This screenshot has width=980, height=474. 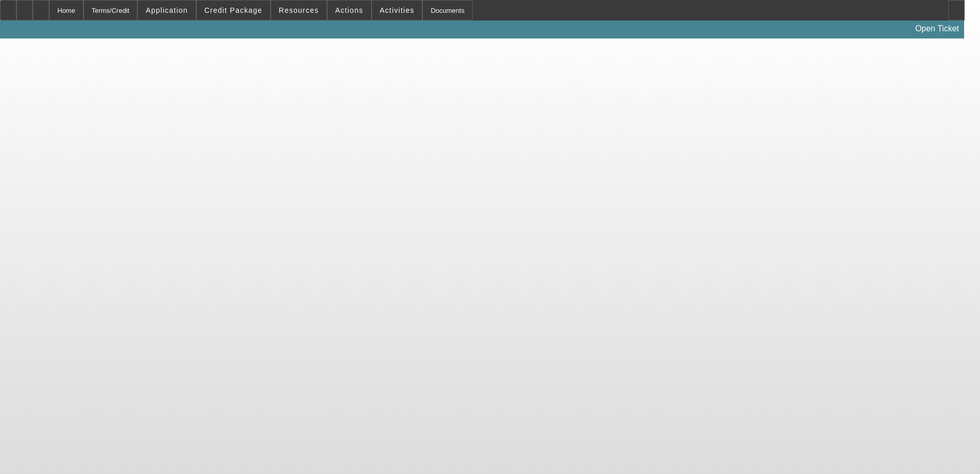 I want to click on button: Resources, so click(x=299, y=10).